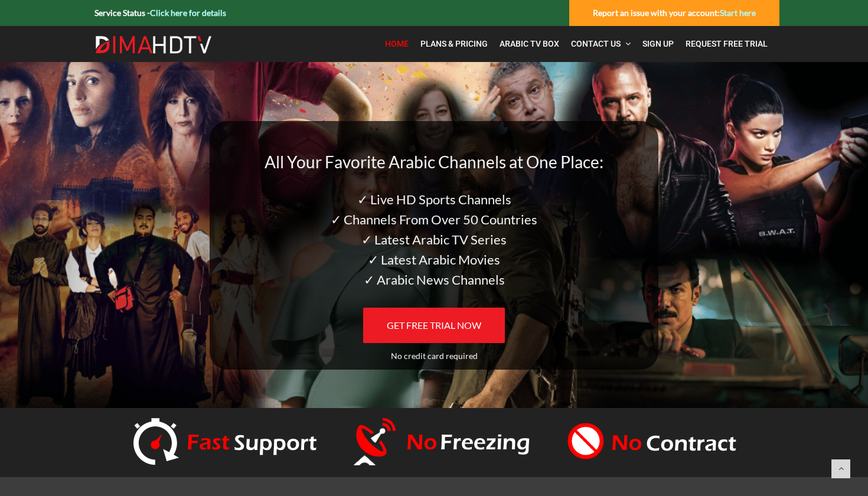 The image size is (868, 496). What do you see at coordinates (726, 44) in the screenshot?
I see `span: Request Free Trial` at bounding box center [726, 44].